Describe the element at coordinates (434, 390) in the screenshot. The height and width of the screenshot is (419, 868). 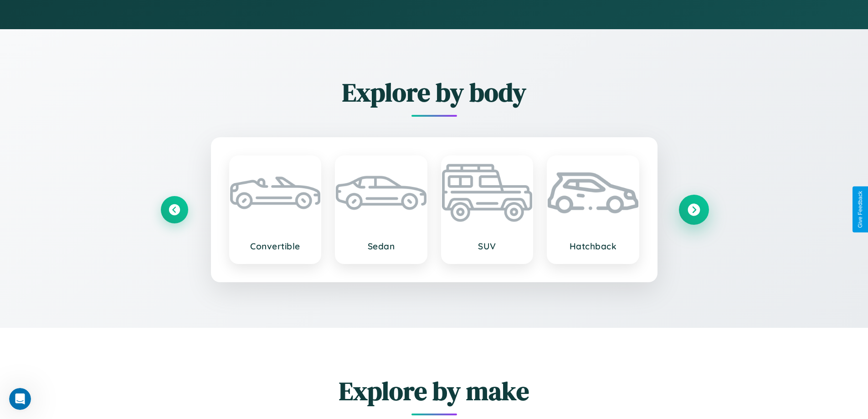
I see `h2: Explore by make` at that location.